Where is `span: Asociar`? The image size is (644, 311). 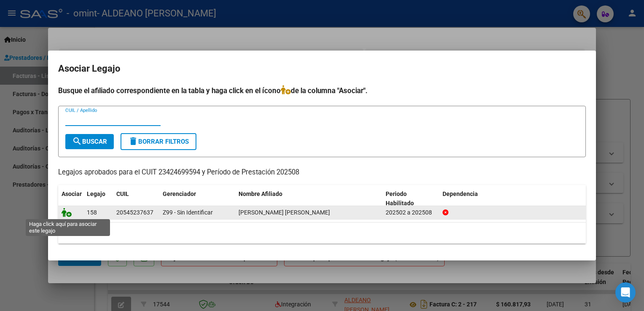
span: Asociar is located at coordinates (72, 194).